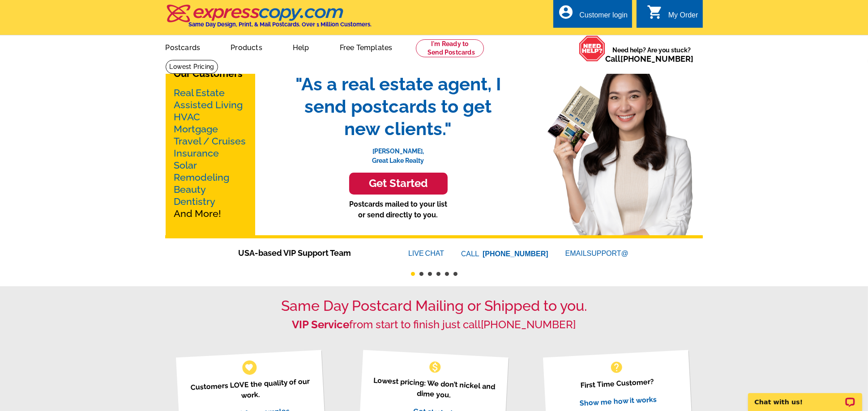  What do you see at coordinates (438, 273) in the screenshot?
I see `button: 4 of 6` at bounding box center [438, 273].